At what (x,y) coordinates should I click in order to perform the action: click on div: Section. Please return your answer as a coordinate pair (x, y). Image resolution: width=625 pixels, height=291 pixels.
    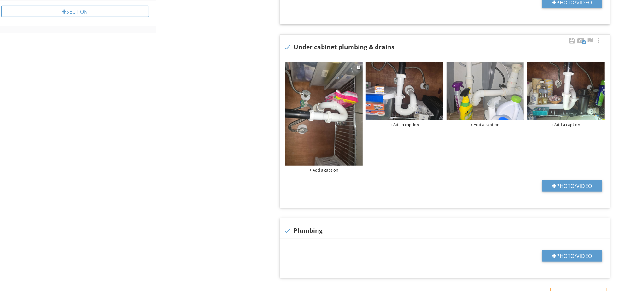
    Looking at the image, I should click on (75, 11).